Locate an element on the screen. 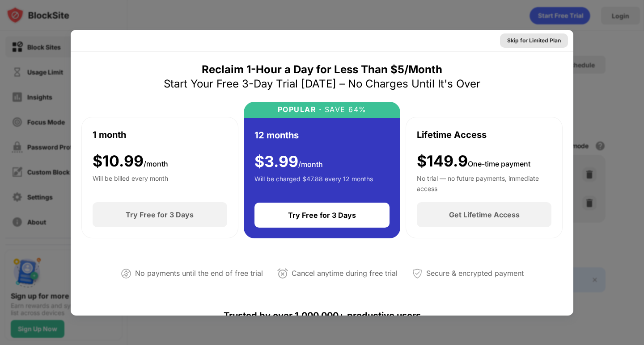  div: No trial — no future payments, immediate access is located at coordinates (483, 182).